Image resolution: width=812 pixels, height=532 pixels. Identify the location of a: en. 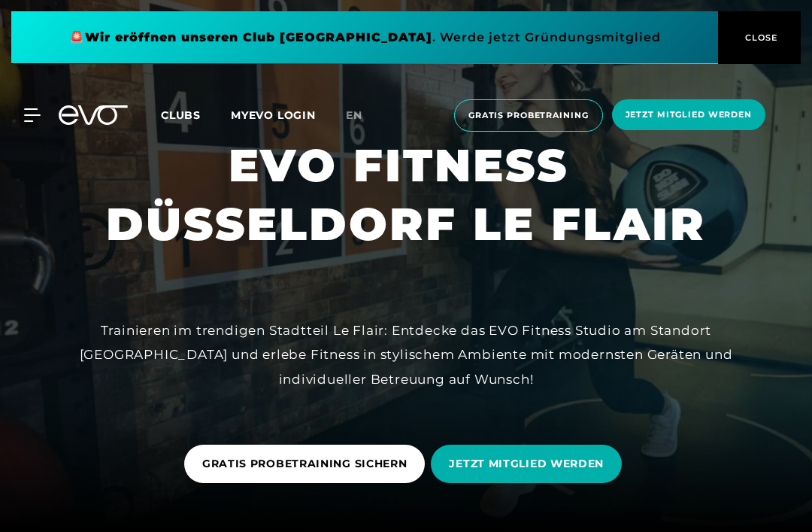
(363, 115).